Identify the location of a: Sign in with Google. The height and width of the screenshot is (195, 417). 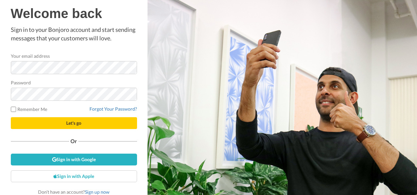
(74, 159).